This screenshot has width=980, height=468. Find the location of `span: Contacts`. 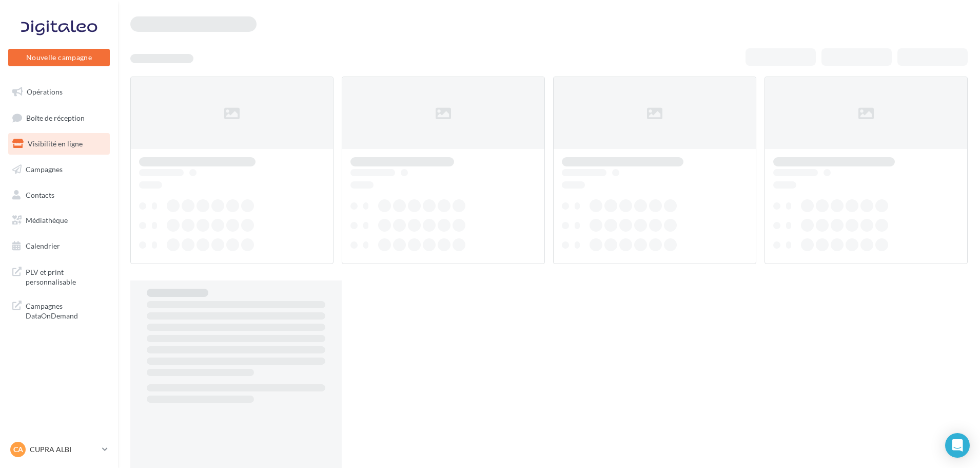

span: Contacts is located at coordinates (40, 194).